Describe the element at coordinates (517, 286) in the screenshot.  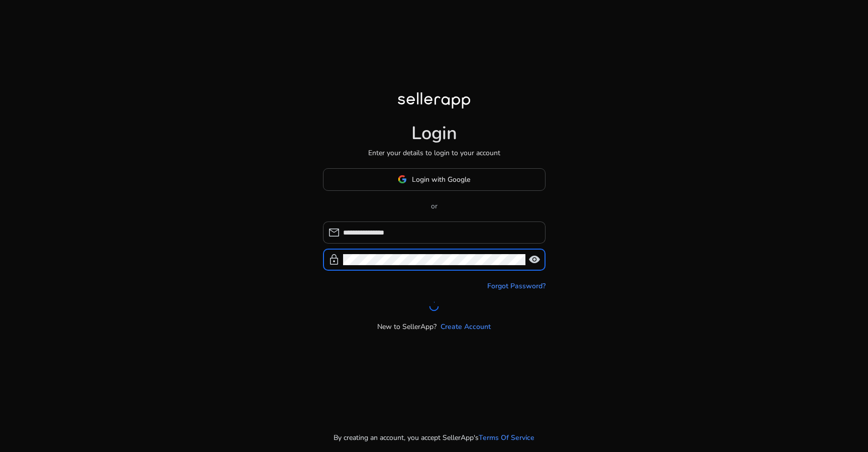
I see `a: Forgot Password?` at that location.